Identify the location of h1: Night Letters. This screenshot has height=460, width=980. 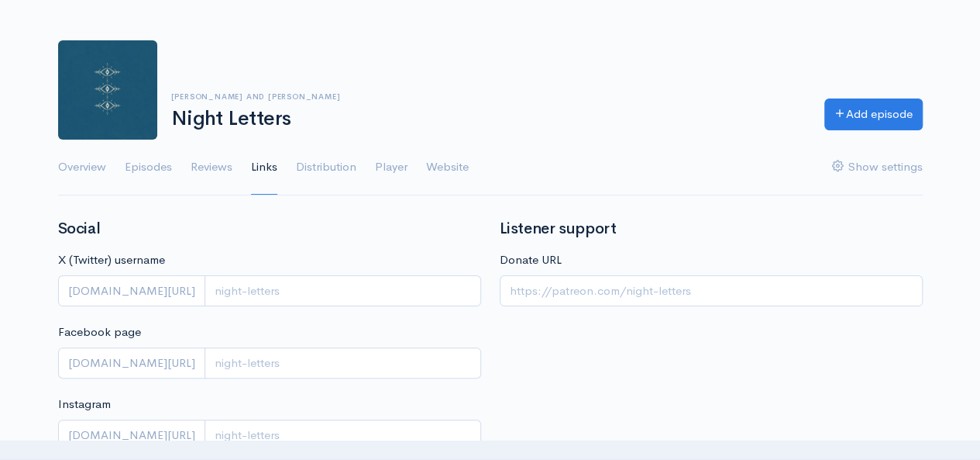
(489, 118).